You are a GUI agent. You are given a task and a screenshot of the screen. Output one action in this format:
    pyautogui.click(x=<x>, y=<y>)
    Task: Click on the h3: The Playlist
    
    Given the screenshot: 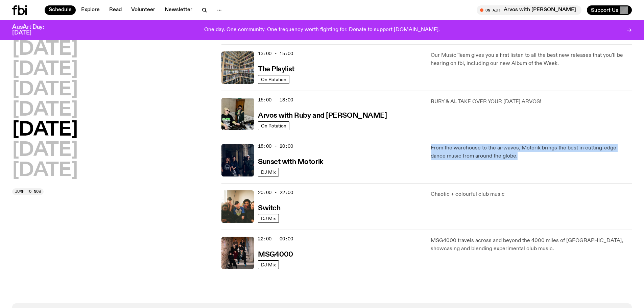 What is the action you would take?
    pyautogui.click(x=276, y=69)
    